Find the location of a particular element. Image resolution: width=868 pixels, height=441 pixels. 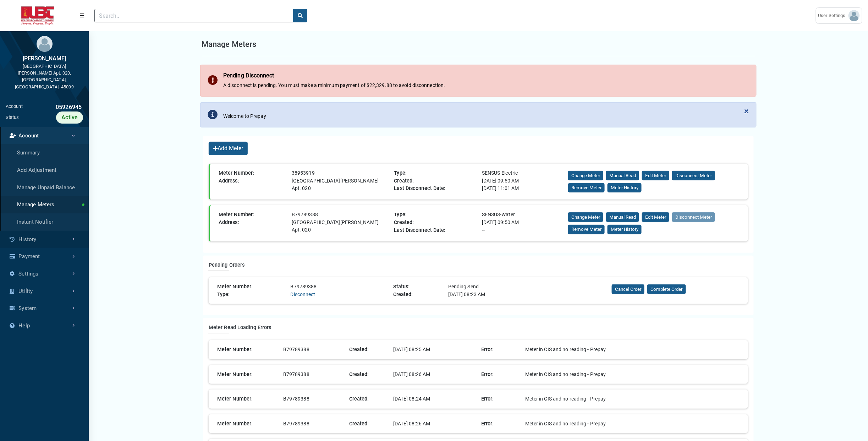

button: Menu is located at coordinates (82, 16).